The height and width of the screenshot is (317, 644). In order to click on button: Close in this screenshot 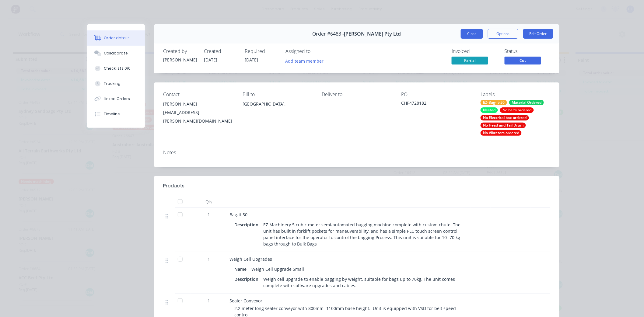, I will do `click(471, 34)`.